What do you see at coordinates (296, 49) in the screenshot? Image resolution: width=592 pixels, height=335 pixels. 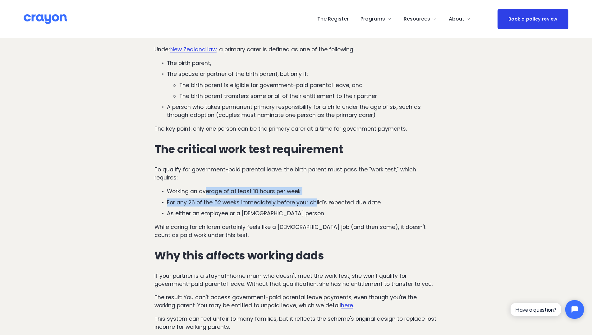 I see `p: Under , a primary carer is defined as one of the following:` at bounding box center [296, 49].